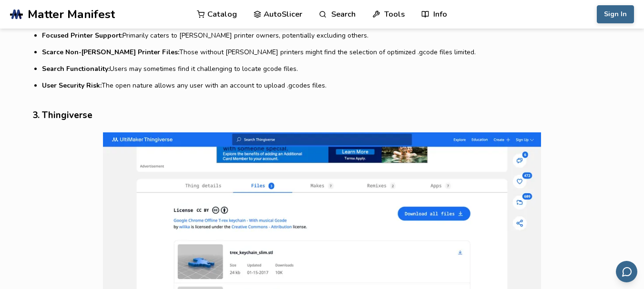 The image size is (644, 289). What do you see at coordinates (327, 68) in the screenshot?
I see `li: Users may sometimes find it challenging to locate gcode files.` at bounding box center [327, 68].